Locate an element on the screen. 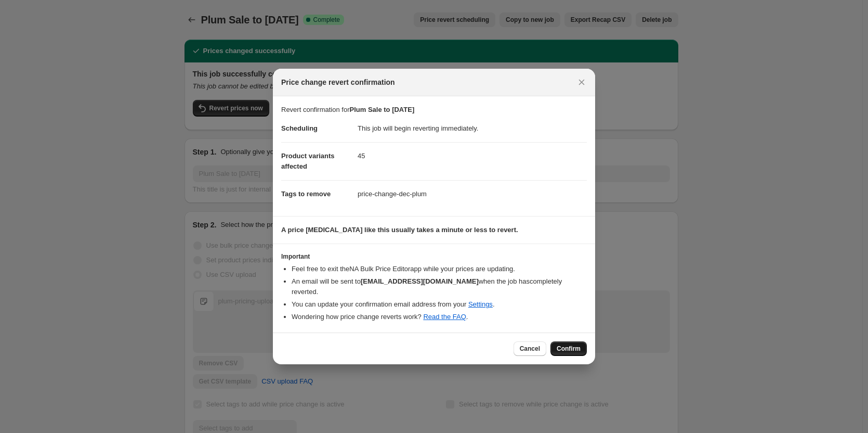 The image size is (868, 433). span: Tags to remove is located at coordinates (305, 194).